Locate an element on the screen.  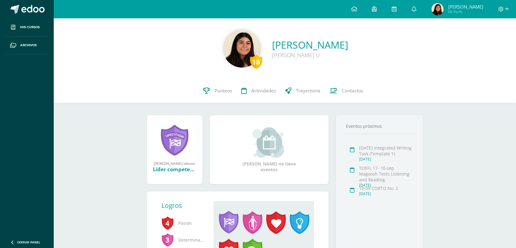
div: Logros is located at coordinates (185, 205).